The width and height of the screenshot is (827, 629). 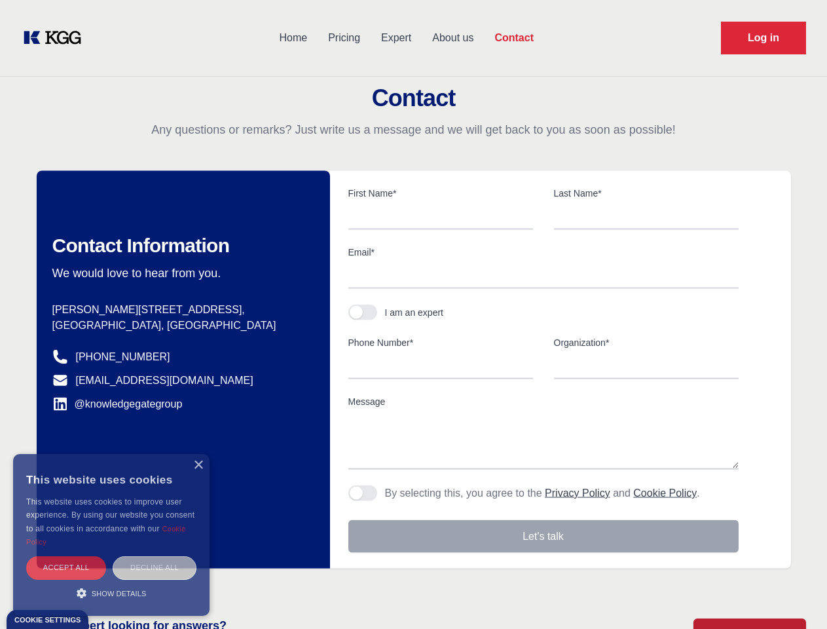 What do you see at coordinates (441, 343) in the screenshot?
I see `label: Phone Number*` at bounding box center [441, 343].